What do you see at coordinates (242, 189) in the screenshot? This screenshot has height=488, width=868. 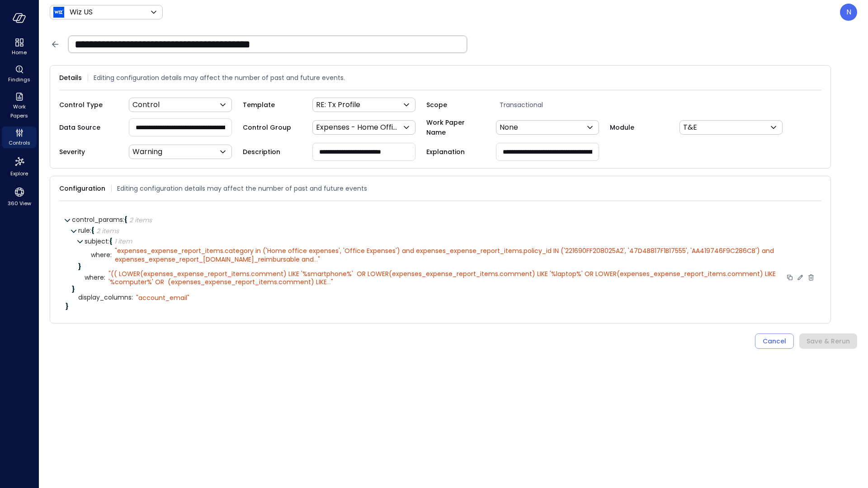 I see `span: Editing configuration details may affect the number of past and future events` at bounding box center [242, 189].